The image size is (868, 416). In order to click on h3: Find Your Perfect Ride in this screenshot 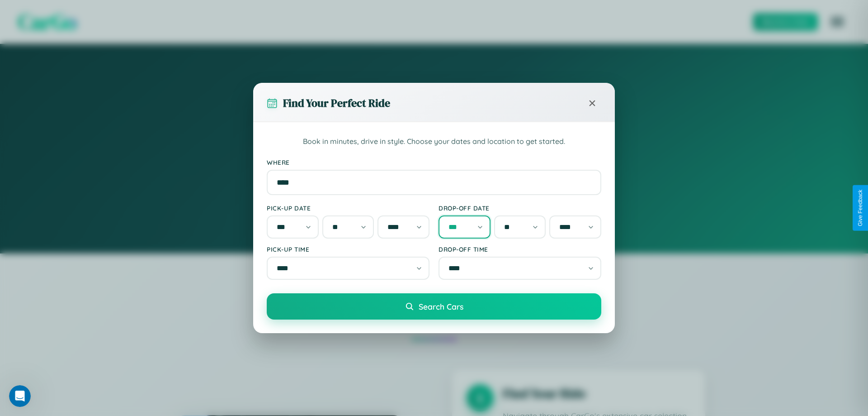, I will do `click(337, 102)`.